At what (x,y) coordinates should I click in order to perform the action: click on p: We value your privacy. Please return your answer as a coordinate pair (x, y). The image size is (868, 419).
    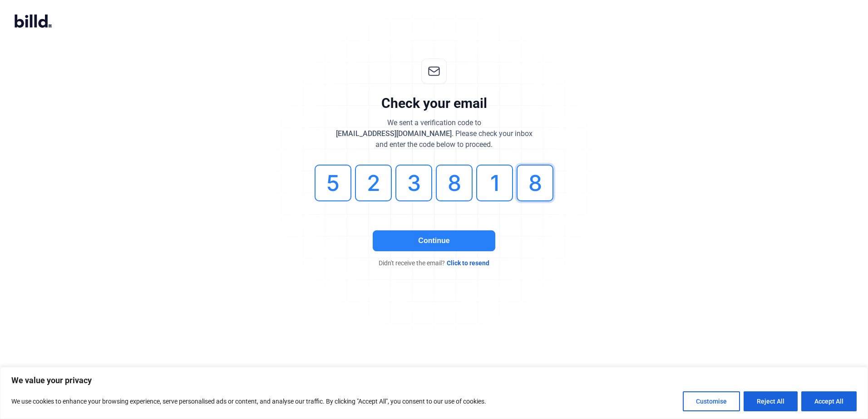
    Looking at the image, I should click on (434, 381).